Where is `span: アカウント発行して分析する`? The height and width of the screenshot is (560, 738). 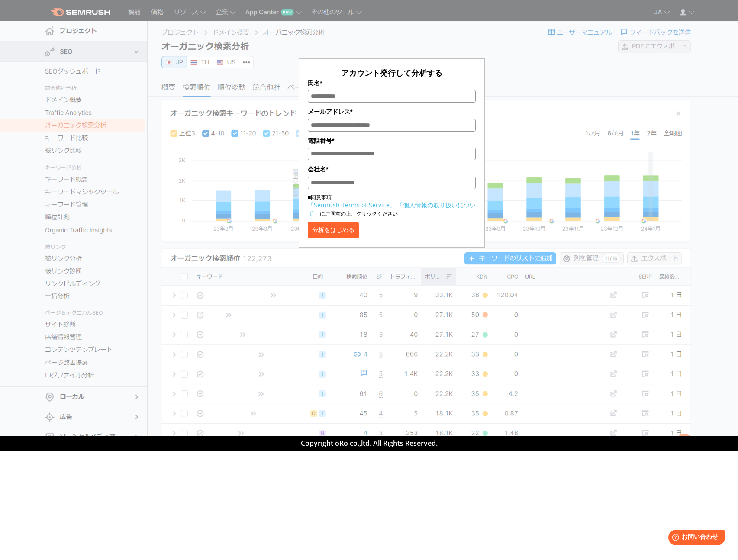
span: アカウント発行して分析する is located at coordinates (392, 73).